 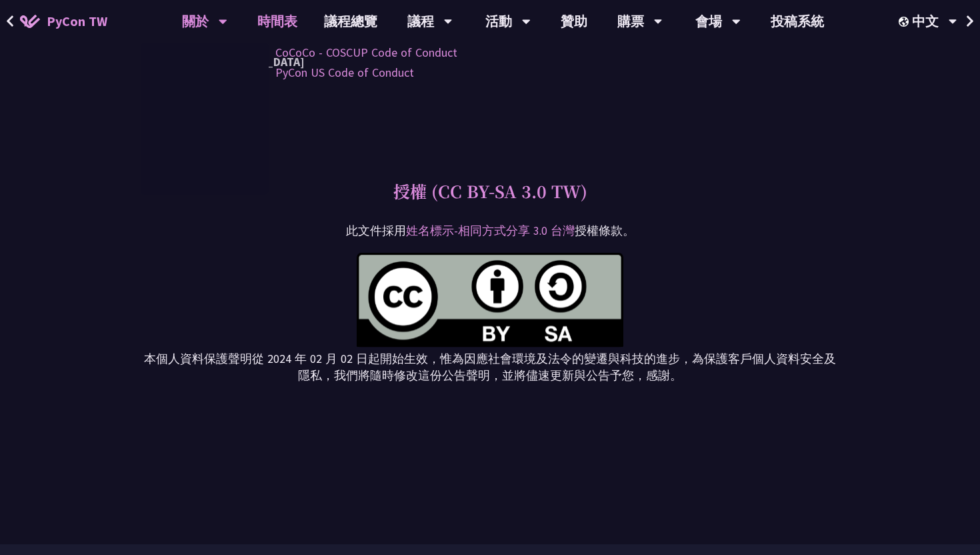 I want to click on p: 本個人資料保護聲明從 2024 年 02 月 02 日起開始生效，惟為因應社會環境及法令的變遷與科技的進步，為保護客戶個人資料安全及隱私，我們將隨時修改這份公告聲明，並將儘速更新與公告予您，感謝。, so click(x=490, y=367).